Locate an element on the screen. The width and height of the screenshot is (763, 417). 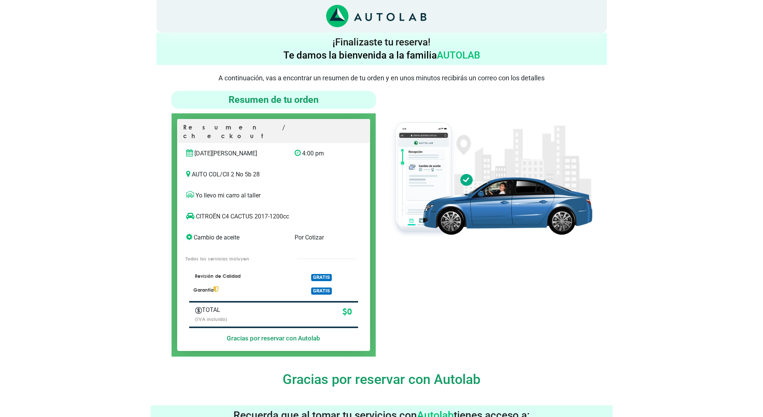
p: Cambio de aceite is located at coordinates (235, 238).